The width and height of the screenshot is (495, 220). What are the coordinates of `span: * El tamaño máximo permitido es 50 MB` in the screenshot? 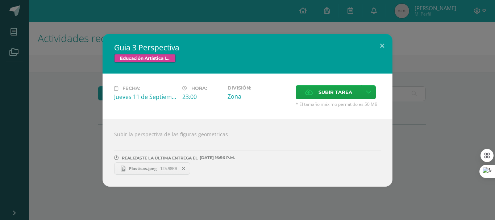 It's located at (338, 104).